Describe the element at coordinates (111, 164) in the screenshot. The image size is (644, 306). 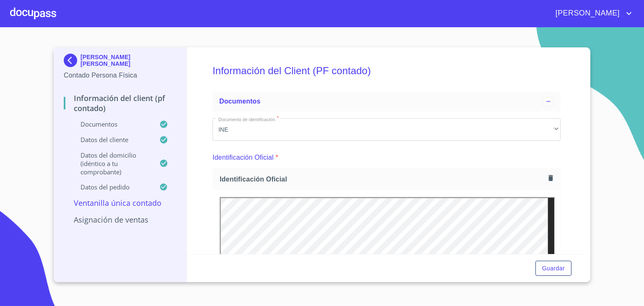
I see `p: Datos del domicilio (idéntico a tu comprobante)` at that location.